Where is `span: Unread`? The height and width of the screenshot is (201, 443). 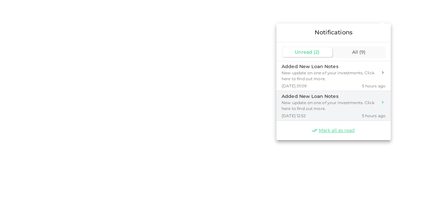
span: Unread is located at coordinates (304, 52).